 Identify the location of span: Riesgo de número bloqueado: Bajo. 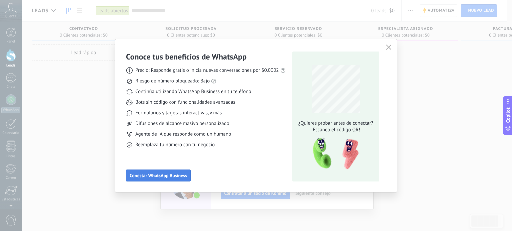
(172, 81).